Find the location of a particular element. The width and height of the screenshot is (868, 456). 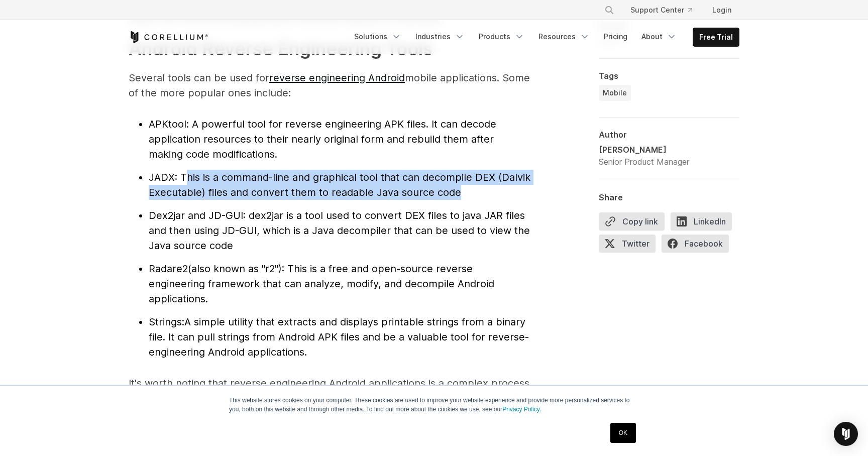

div: Senior Product Manager is located at coordinates (643, 162).